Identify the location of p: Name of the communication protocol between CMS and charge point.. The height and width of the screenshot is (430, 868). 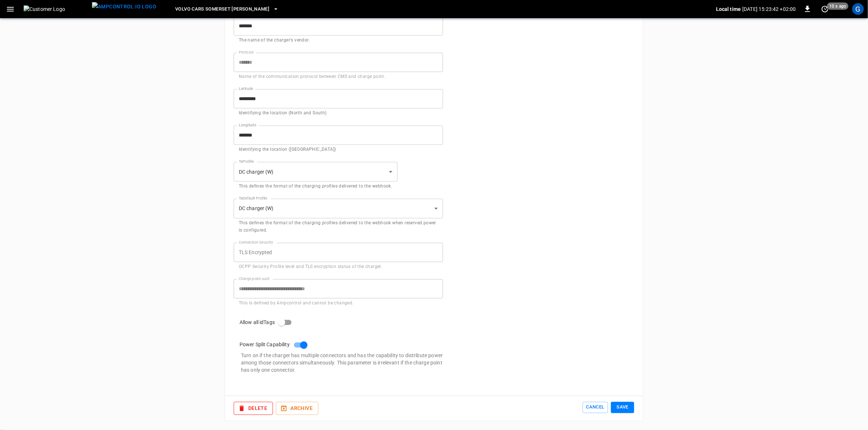
(338, 77).